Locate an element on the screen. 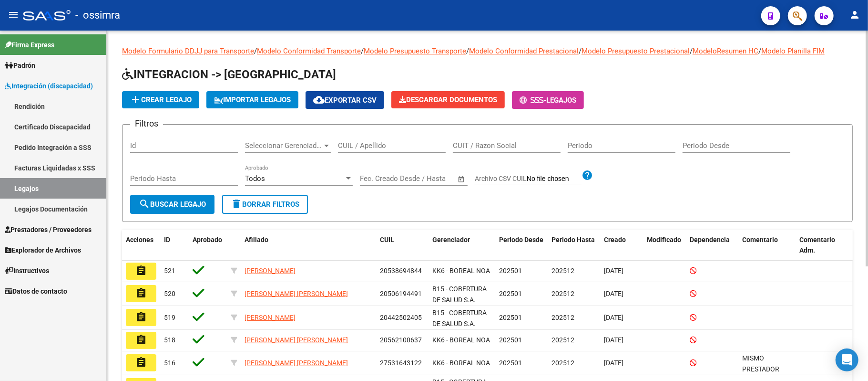 Image resolution: width=868 pixels, height=381 pixels. mat-icon: help is located at coordinates (587, 175).